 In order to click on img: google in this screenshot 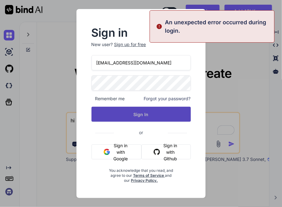, I will do `click(107, 152)`.